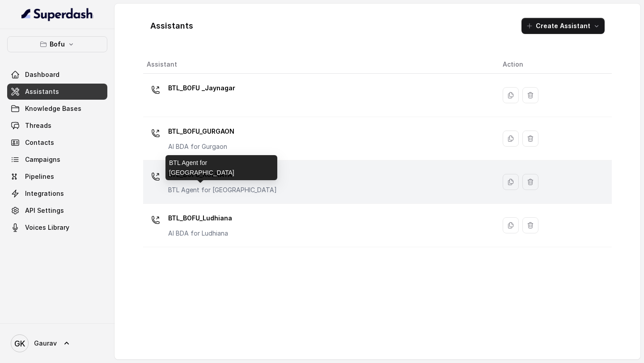 The image size is (644, 363). Describe the element at coordinates (42, 92) in the screenshot. I see `span: Assistants` at that location.